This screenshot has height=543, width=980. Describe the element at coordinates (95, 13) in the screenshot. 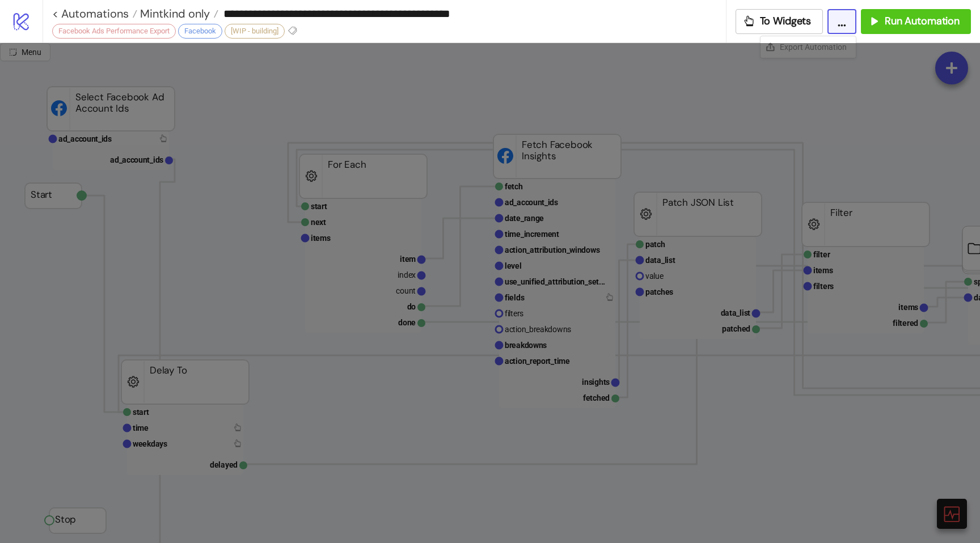

I see `a: < Automations` at that location.